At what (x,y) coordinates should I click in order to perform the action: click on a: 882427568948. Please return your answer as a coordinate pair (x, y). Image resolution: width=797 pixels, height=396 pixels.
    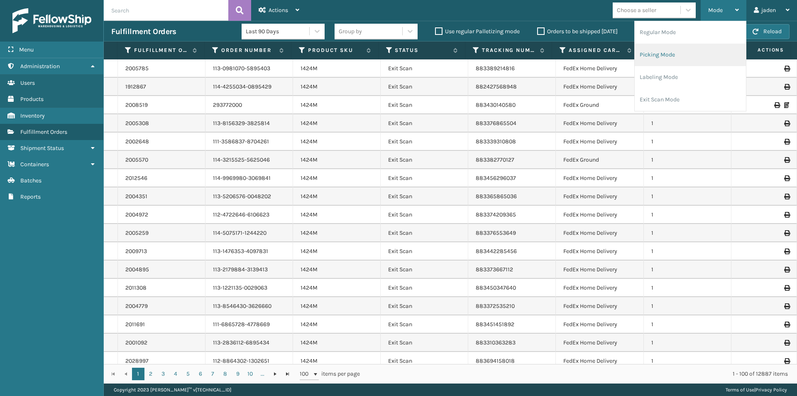
    Looking at the image, I should click on (496, 86).